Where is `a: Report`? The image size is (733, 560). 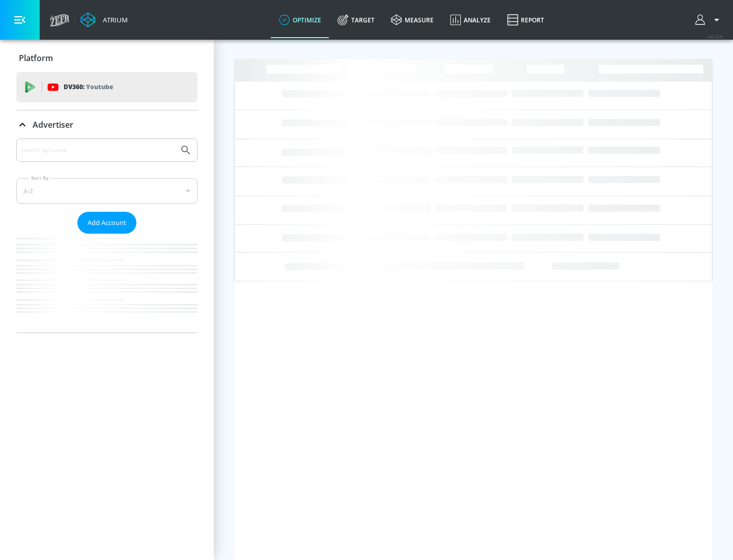
a: Report is located at coordinates (526, 20).